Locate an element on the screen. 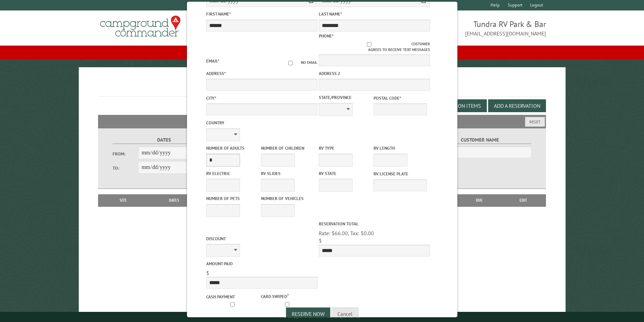  label: Last Name is located at coordinates (374, 14).